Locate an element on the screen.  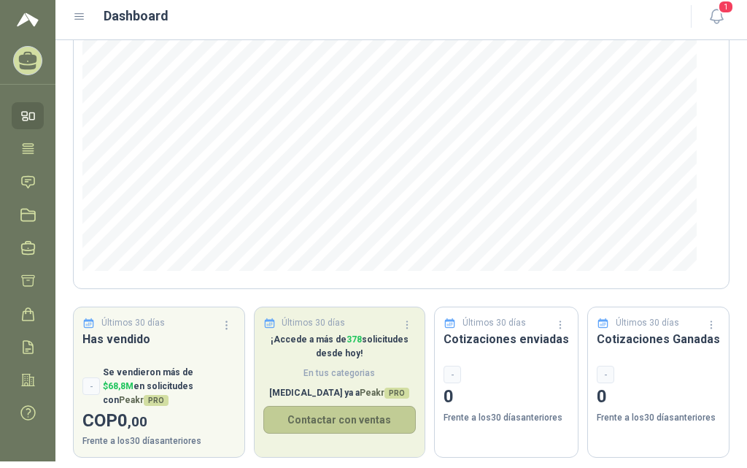
span: ,00 is located at coordinates (137, 421).